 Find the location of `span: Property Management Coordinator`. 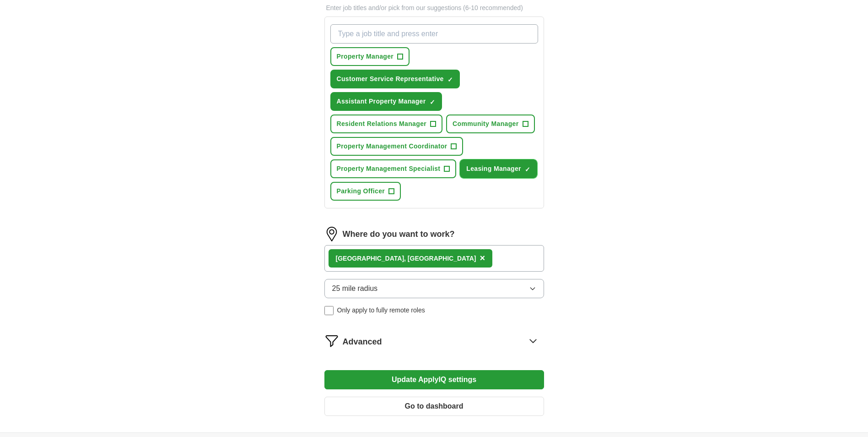

span: Property Management Coordinator is located at coordinates (392, 146).